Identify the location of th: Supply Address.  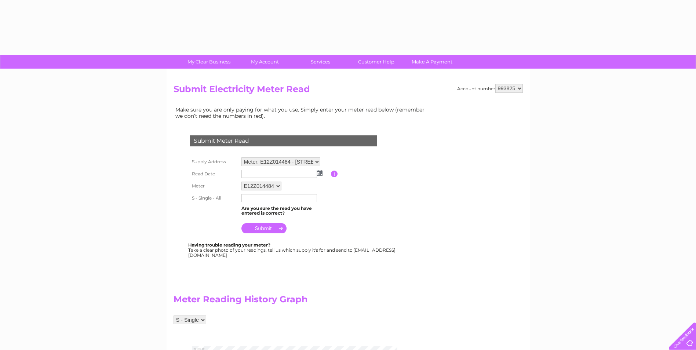
(214, 162).